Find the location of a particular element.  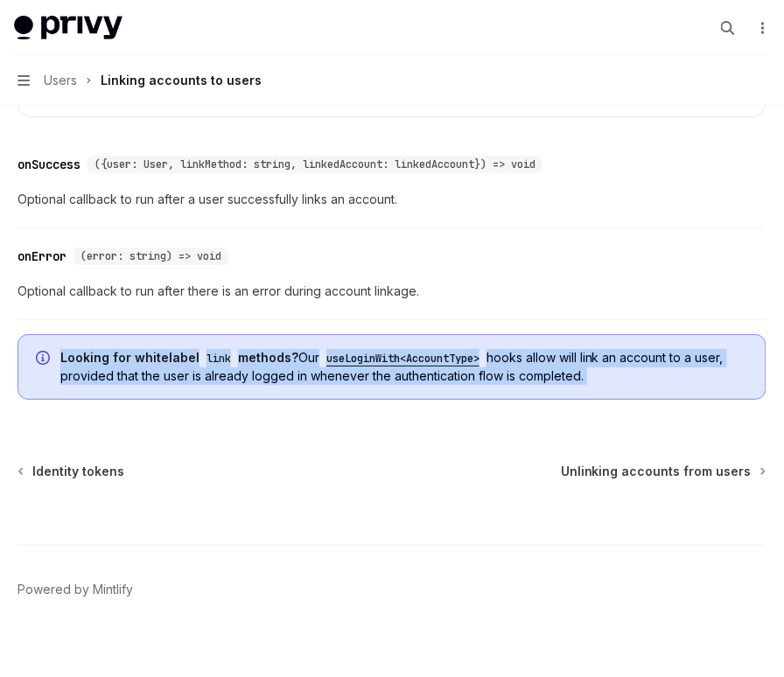

code: useLoginWith<AccountType> is located at coordinates (402, 358).